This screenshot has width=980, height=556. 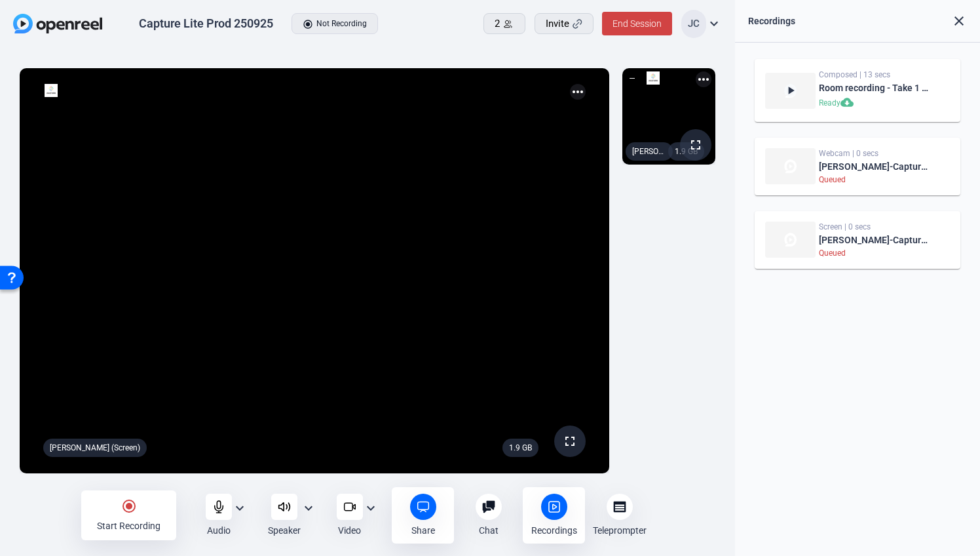 What do you see at coordinates (848, 104) in the screenshot?
I see `mat-icon: cloud_download` at bounding box center [848, 104].